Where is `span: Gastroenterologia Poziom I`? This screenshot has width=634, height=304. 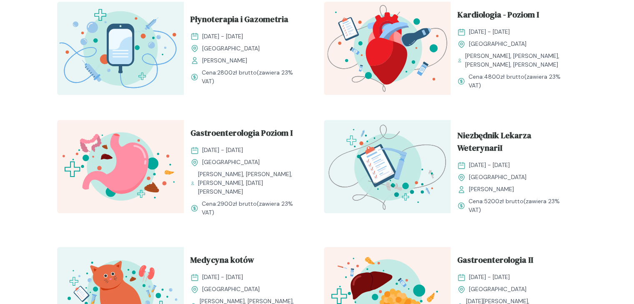
span: Gastroenterologia Poziom I is located at coordinates (241, 135).